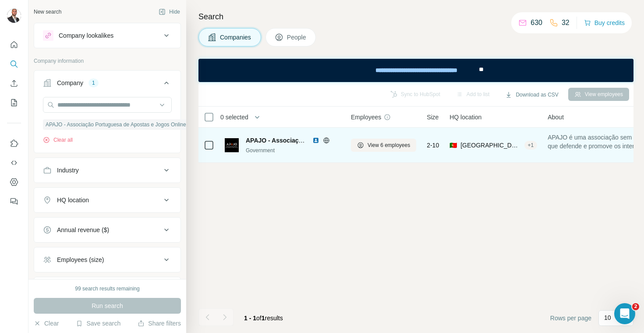 The image size is (644, 333). What do you see at coordinates (159, 323) in the screenshot?
I see `button: Share filters` at bounding box center [159, 323].